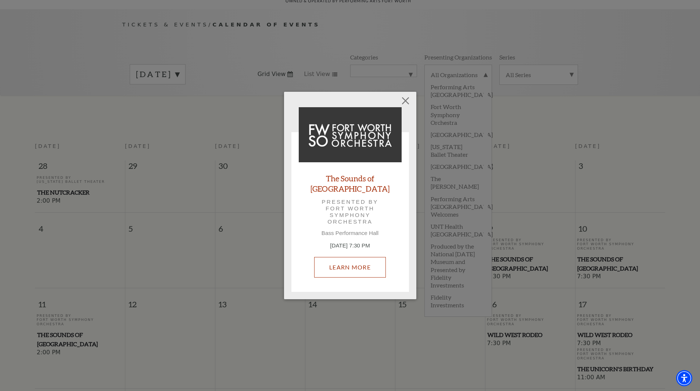  Describe the element at coordinates (684, 378) in the screenshot. I see `div: Accessibility Menu` at that location.